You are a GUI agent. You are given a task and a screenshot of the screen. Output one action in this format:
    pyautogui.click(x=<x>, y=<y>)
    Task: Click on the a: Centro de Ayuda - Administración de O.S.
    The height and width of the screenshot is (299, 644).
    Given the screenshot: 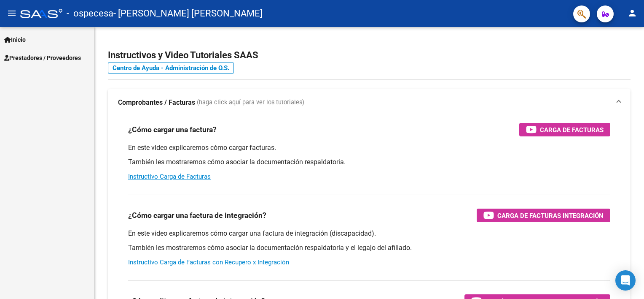 What is the action you would take?
    pyautogui.click(x=171, y=68)
    